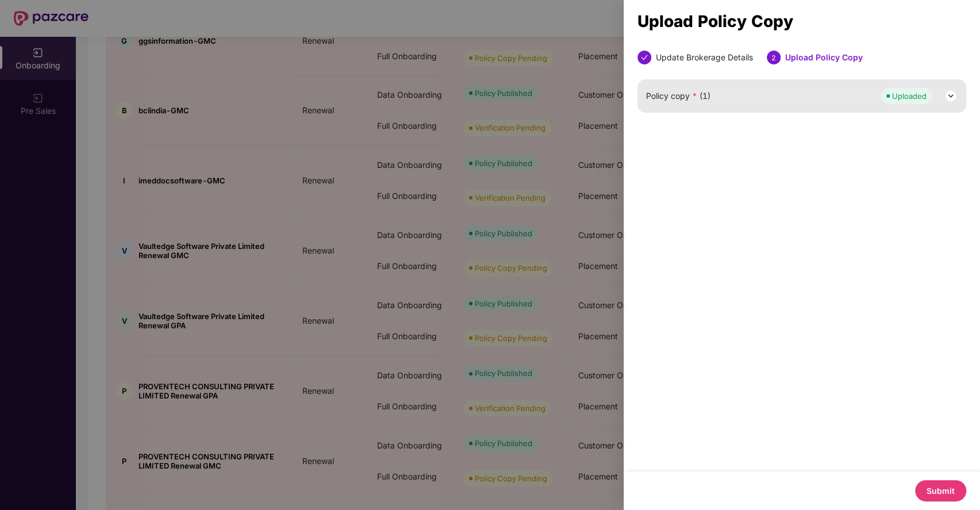 Image resolution: width=980 pixels, height=510 pixels. I want to click on button: Submit, so click(940, 491).